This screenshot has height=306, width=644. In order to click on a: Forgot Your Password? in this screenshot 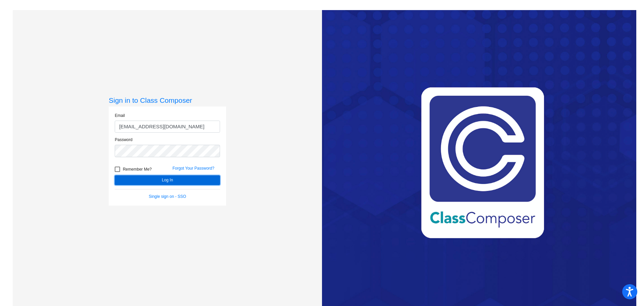, I will do `click(193, 168)`.